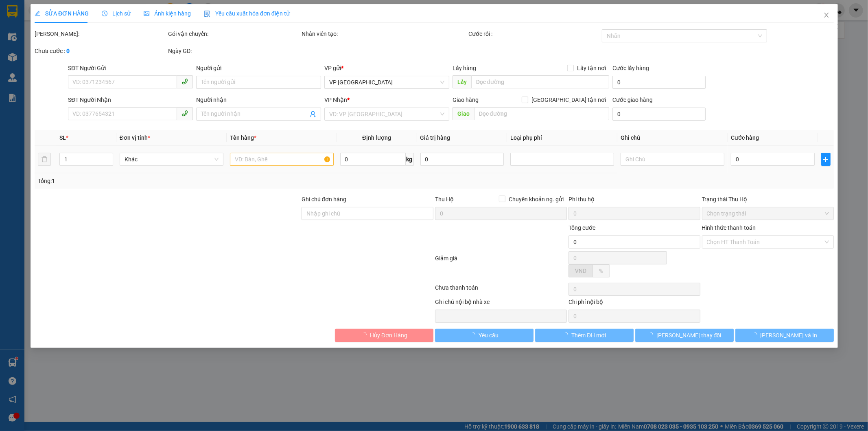 Image resolution: width=868 pixels, height=431 pixels. I want to click on div: Người gửi, so click(258, 68).